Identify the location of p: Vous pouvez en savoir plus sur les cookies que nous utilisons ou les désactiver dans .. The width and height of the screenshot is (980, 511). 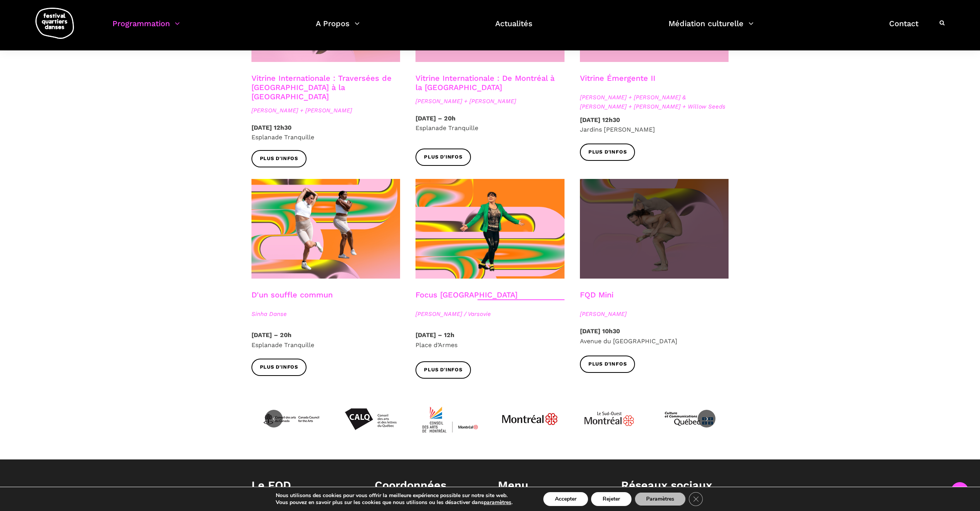
(394, 503).